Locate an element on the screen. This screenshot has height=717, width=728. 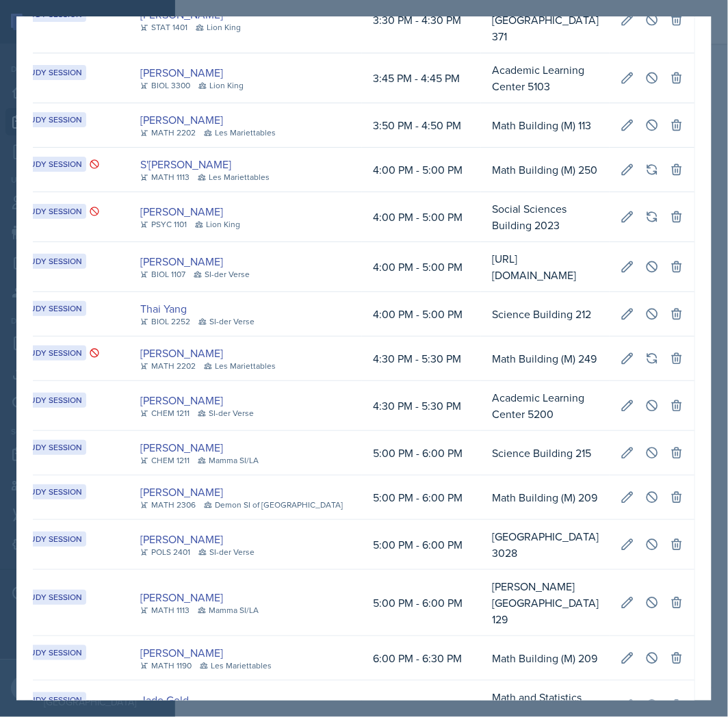
a: Jade Gold is located at coordinates (164, 700).